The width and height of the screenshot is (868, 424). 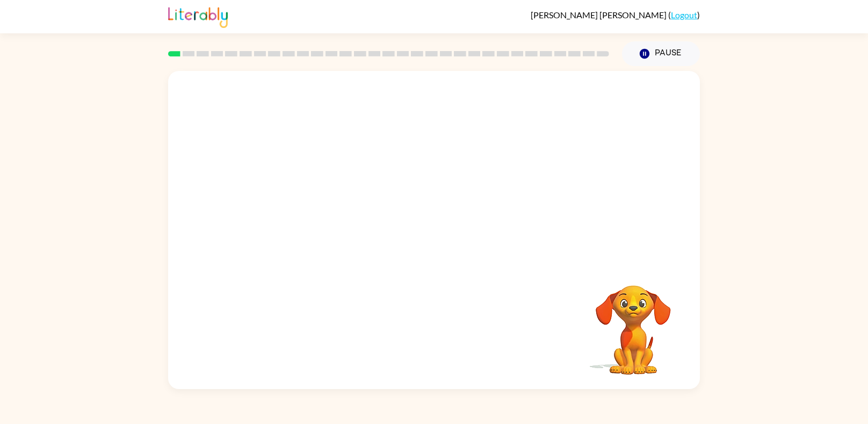 I want to click on button: Pause, so click(x=661, y=54).